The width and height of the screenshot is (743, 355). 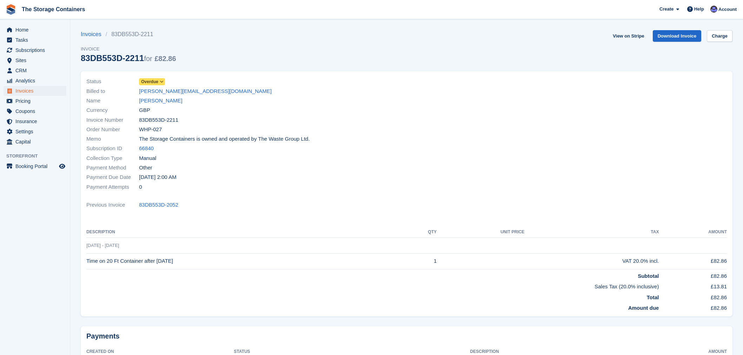 What do you see at coordinates (113, 187) in the screenshot?
I see `span: Payment Attempts` at bounding box center [113, 187].